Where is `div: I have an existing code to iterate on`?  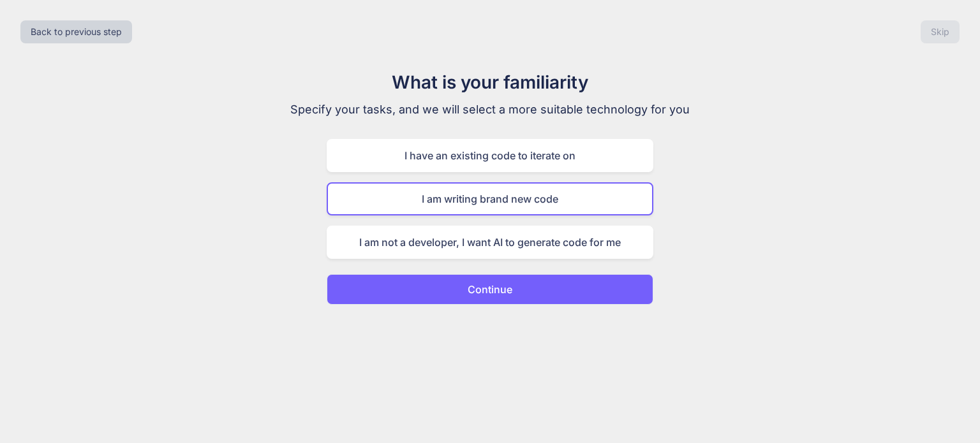
div: I have an existing code to iterate on is located at coordinates (490, 155).